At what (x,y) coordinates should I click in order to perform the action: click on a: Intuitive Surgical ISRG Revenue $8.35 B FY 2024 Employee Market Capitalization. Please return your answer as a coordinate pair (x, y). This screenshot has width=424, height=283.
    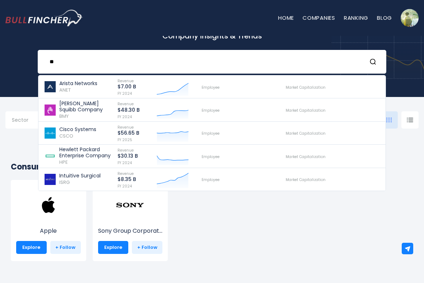
    Looking at the image, I should click on (212, 179).